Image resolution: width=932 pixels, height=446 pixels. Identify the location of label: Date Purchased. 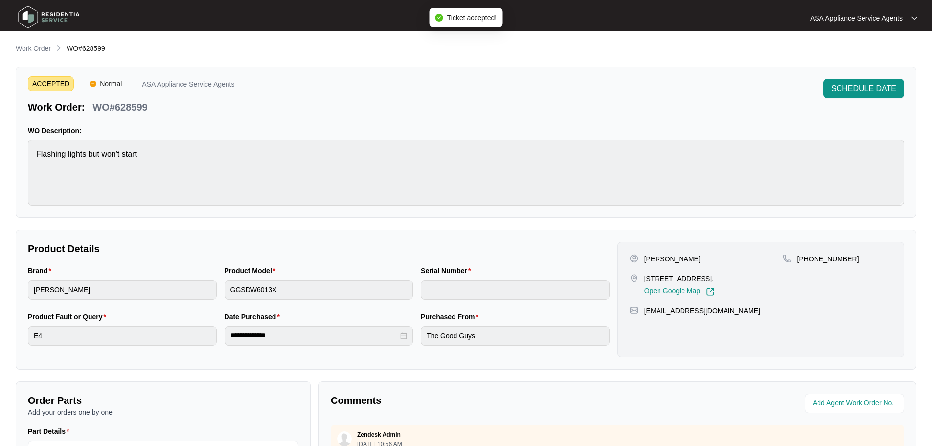
(254, 317).